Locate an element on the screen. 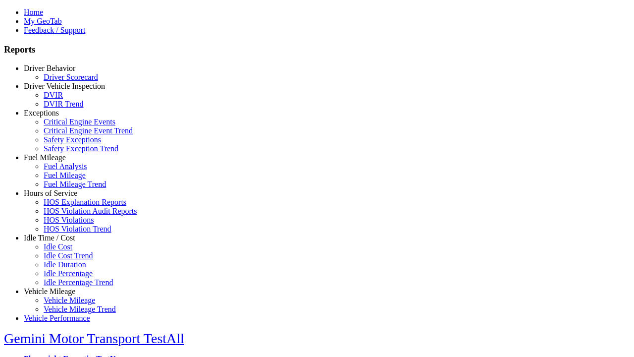 Image resolution: width=634 pixels, height=357 pixels. a: Idle Time / Cost is located at coordinates (50, 237).